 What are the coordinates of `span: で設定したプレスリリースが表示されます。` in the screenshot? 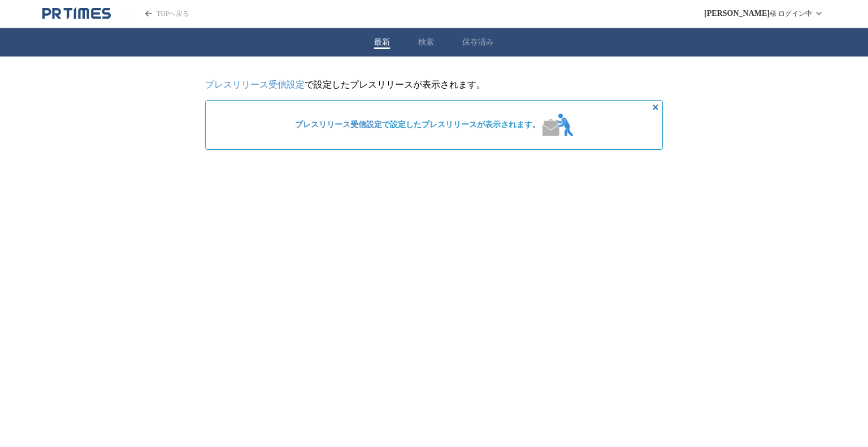 It's located at (418, 125).